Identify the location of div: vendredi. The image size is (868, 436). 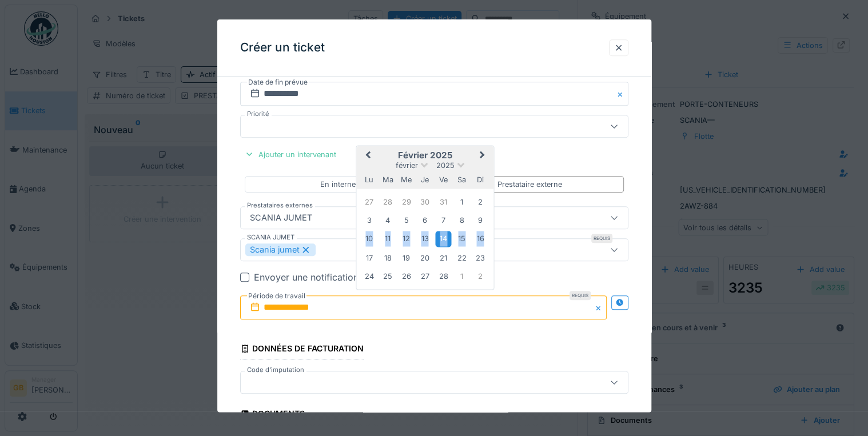
(443, 179).